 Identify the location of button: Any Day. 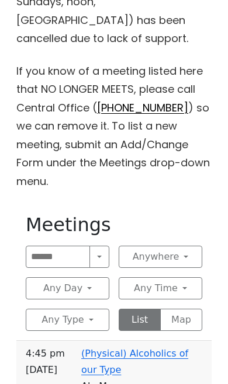
(67, 288).